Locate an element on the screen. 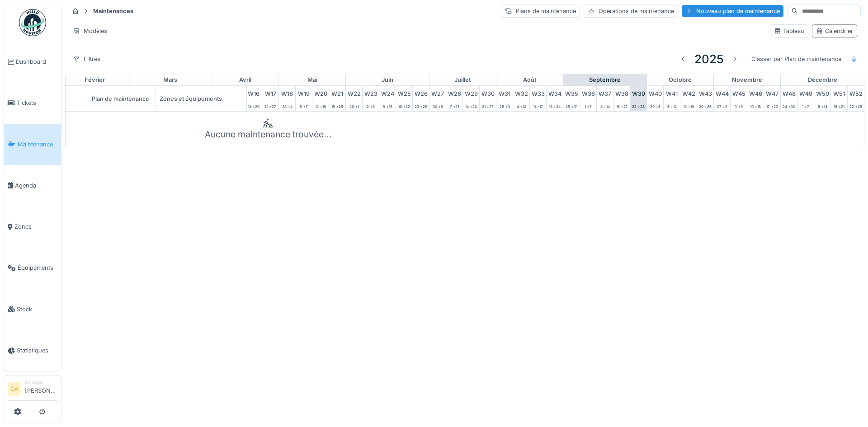  div: 4 -> 10 is located at coordinates (521, 106).